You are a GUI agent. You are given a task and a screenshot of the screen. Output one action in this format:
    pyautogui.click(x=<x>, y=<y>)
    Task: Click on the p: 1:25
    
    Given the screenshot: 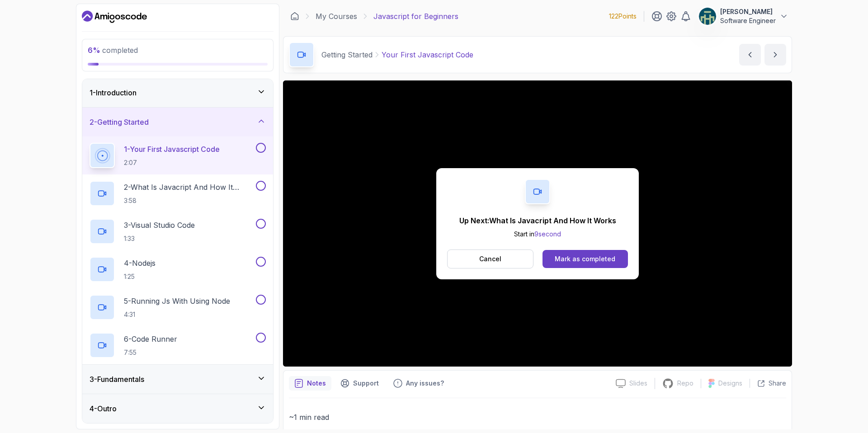 What is the action you would take?
    pyautogui.click(x=140, y=277)
    